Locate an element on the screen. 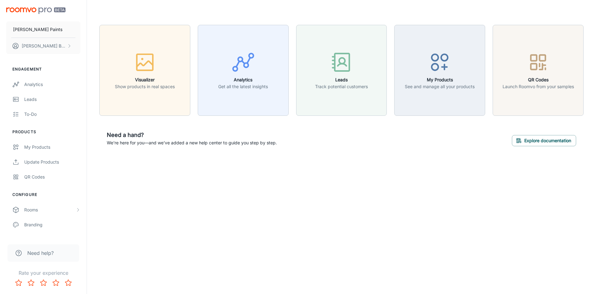 This screenshot has width=596, height=294. a: My ProductsSee and manage all your products is located at coordinates (439, 70).